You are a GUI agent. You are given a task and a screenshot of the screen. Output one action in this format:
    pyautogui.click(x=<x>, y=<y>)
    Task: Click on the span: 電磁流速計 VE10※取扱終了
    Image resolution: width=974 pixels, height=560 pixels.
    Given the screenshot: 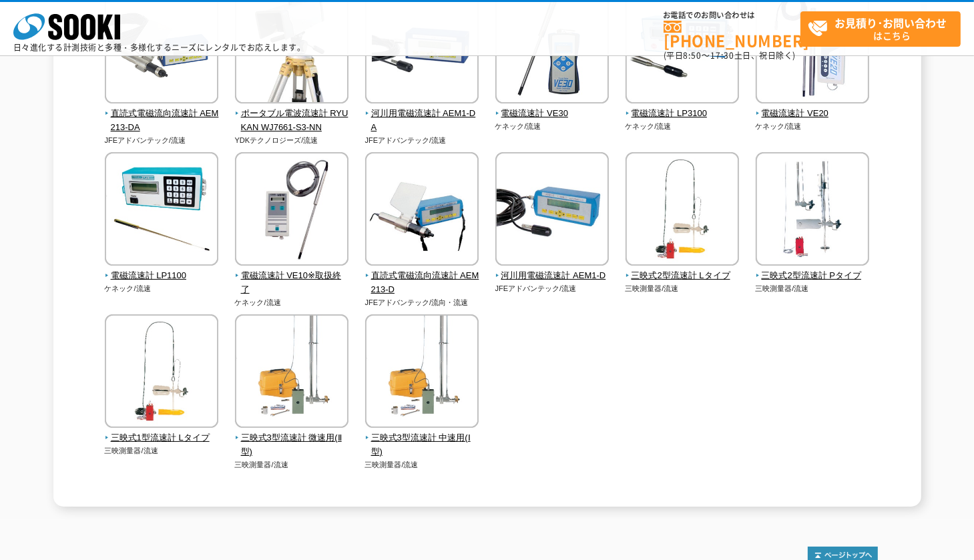 What is the action you would take?
    pyautogui.click(x=292, y=283)
    